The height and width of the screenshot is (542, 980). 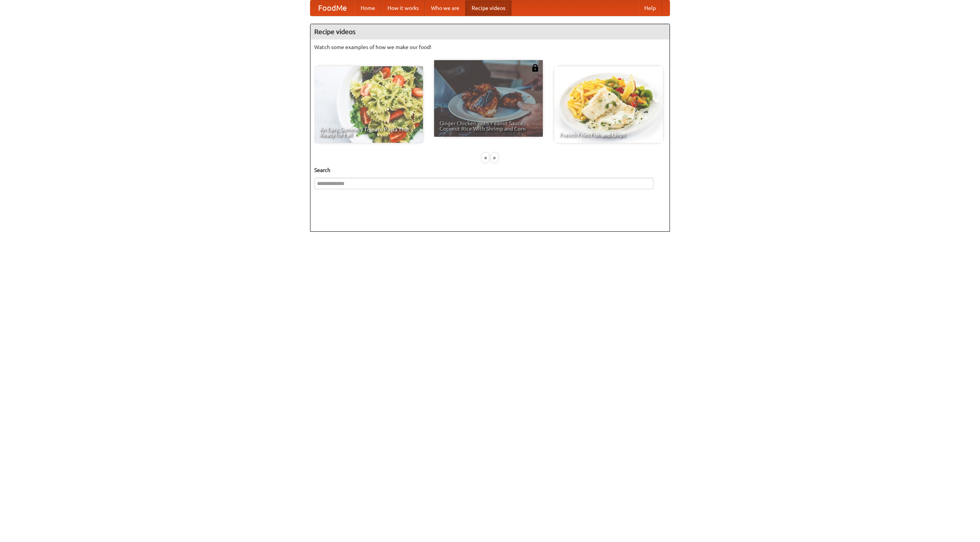 What do you see at coordinates (609, 135) in the screenshot?
I see `span: French Fries Fish and Chips` at bounding box center [609, 135].